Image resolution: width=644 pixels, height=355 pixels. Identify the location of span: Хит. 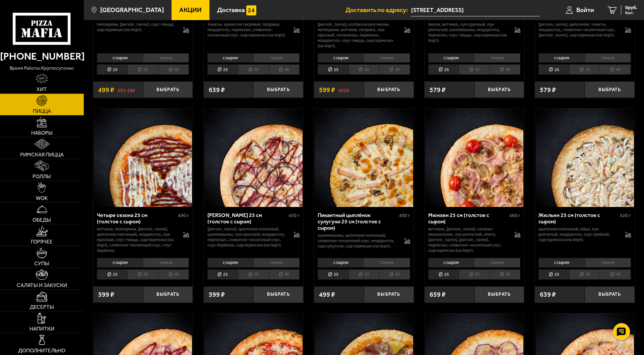
(42, 89).